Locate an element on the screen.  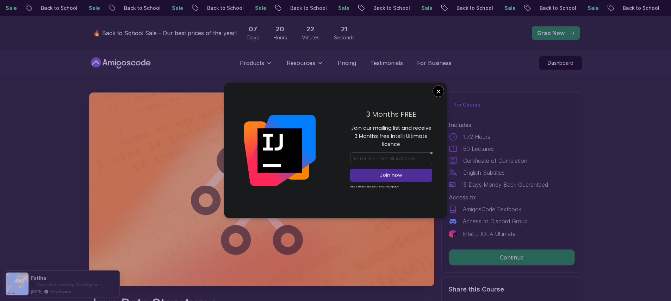
span: 7 Days is located at coordinates (253, 29).